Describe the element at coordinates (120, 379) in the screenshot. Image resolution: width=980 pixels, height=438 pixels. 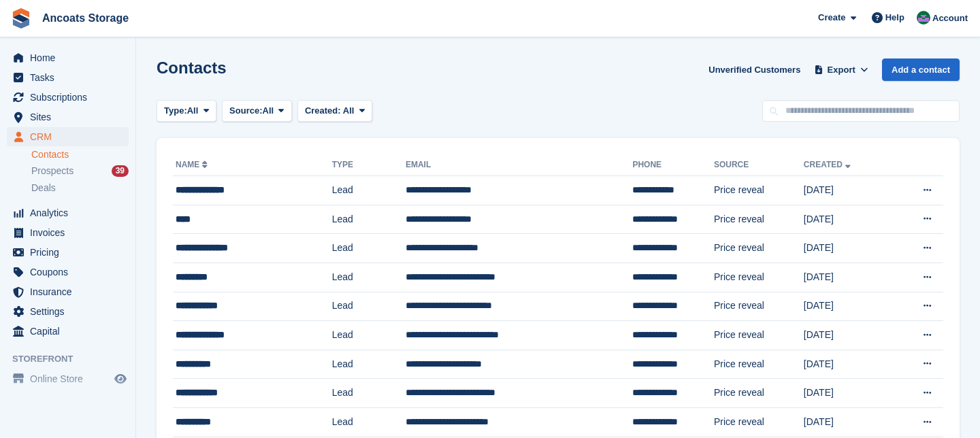
I see `a: Preview store` at that location.